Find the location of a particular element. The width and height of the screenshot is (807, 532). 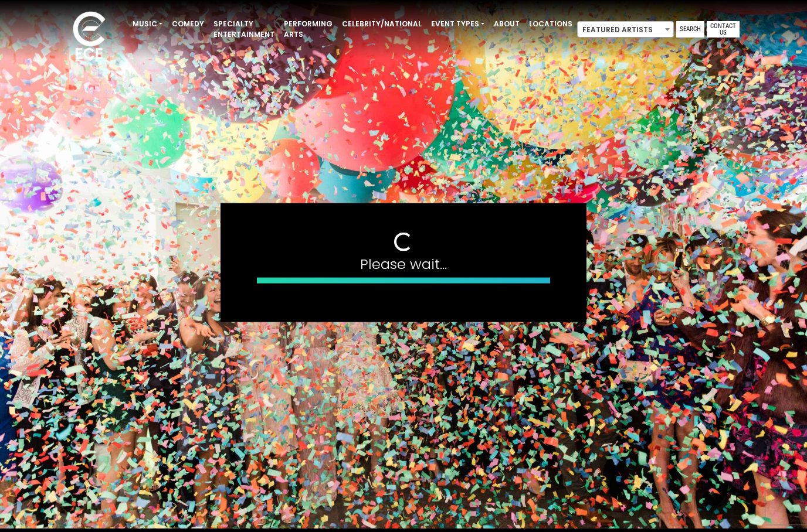

a: Locations is located at coordinates (551, 24).